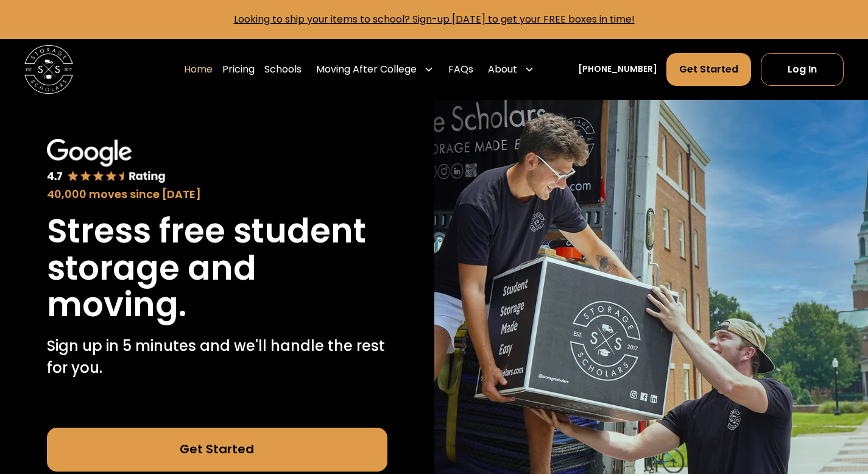  I want to click on a: FAQs, so click(460, 69).